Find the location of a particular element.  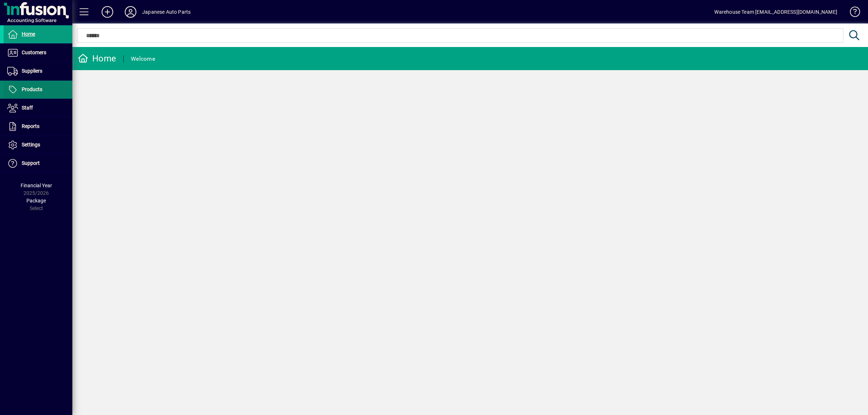

div: Japanese Auto Parts is located at coordinates (166, 12).